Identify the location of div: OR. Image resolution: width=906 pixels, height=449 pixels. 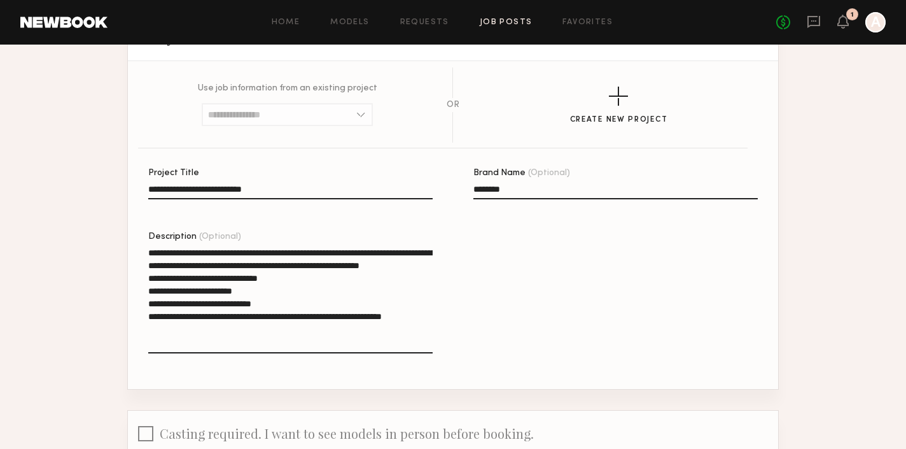
(453, 105).